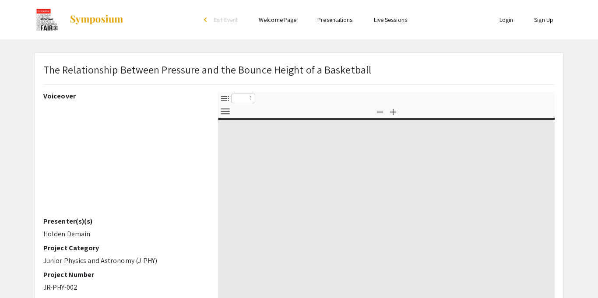 Image resolution: width=598 pixels, height=298 pixels. Describe the element at coordinates (124, 234) in the screenshot. I see `p: Holden Demain` at that location.